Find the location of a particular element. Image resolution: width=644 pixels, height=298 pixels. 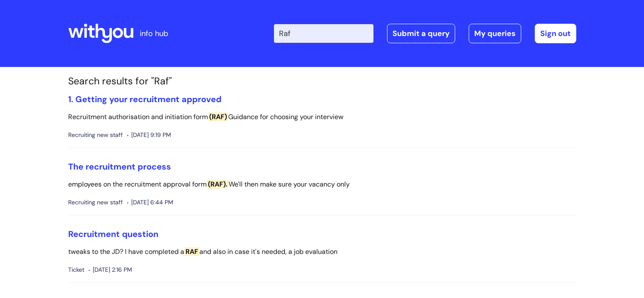

span: RAF is located at coordinates (191, 251).